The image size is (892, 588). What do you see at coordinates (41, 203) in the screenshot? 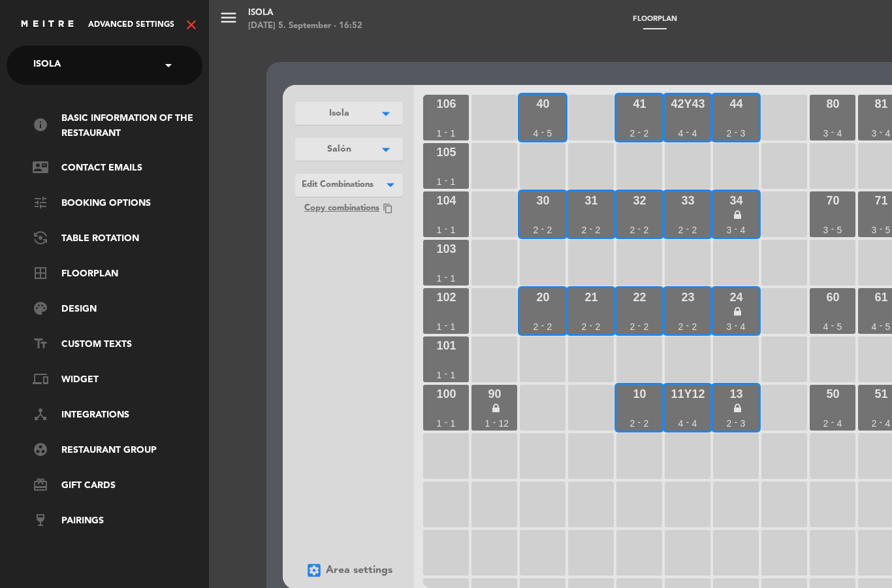
I see `i: tune` at bounding box center [41, 203].